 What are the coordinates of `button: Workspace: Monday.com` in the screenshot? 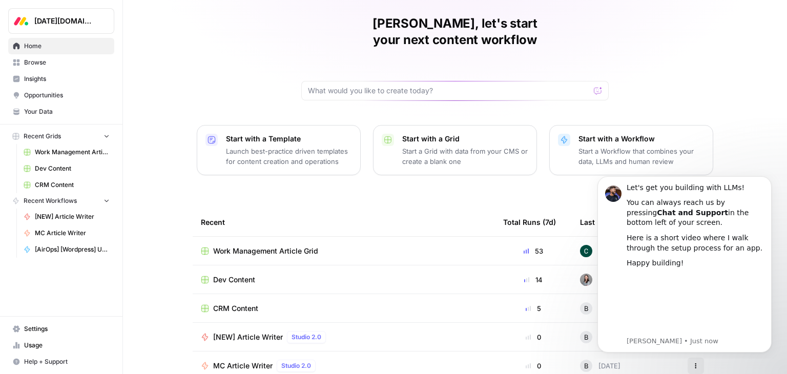 It's located at (61, 21).